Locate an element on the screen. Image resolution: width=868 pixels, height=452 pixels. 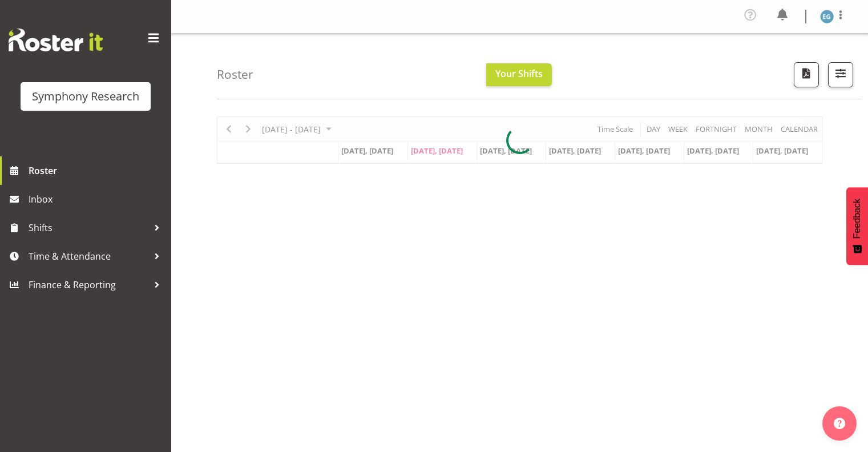
img: Rosterit website logo is located at coordinates (55, 40).